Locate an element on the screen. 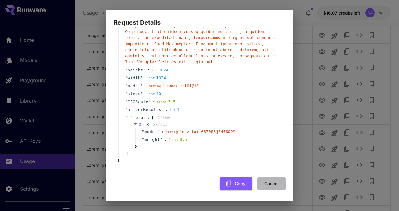 This screenshot has height=211, width=399. span: 2 item s is located at coordinates (159, 124).